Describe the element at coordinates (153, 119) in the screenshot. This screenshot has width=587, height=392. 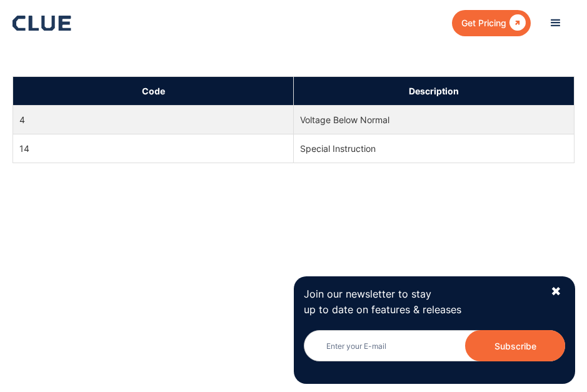
I see `td: 4` at that location.